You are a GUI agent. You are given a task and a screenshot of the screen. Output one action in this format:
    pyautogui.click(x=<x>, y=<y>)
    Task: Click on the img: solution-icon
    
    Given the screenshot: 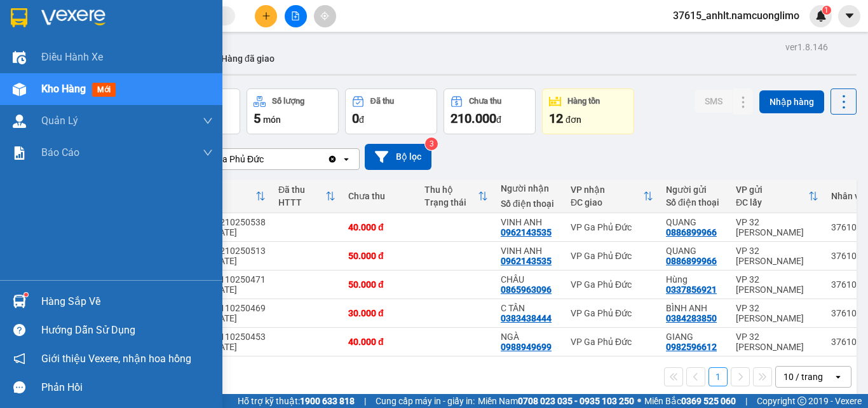 What is the action you would take?
    pyautogui.click(x=19, y=153)
    